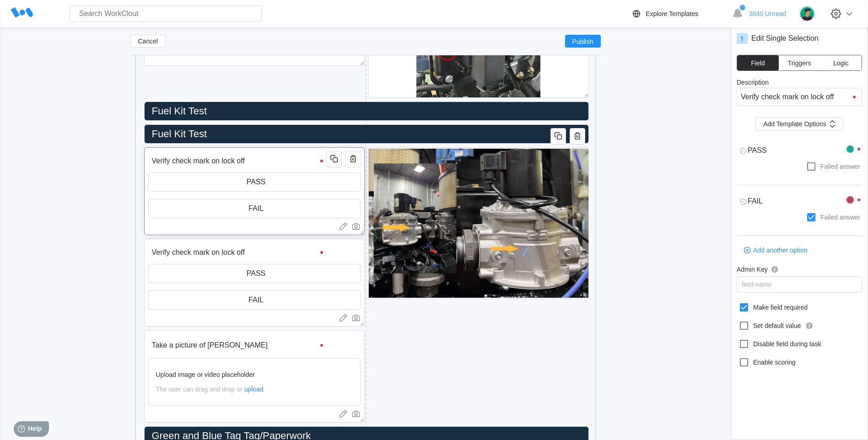  What do you see at coordinates (791, 151) in the screenshot?
I see `textarea: PASS` at bounding box center [791, 151].